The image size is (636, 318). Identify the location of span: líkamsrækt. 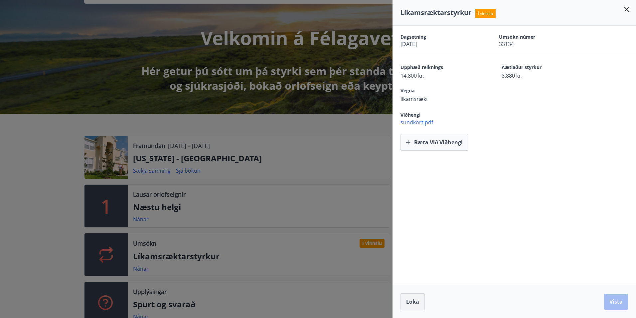
(440, 99).